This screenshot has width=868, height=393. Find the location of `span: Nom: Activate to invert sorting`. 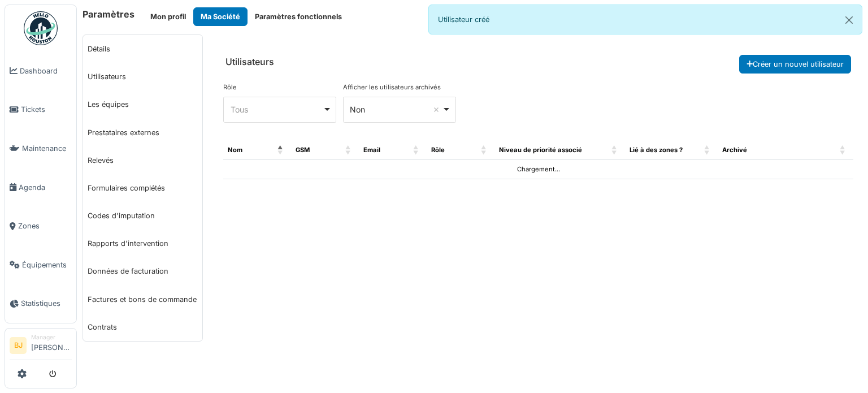

span: Nom: Activate to invert sorting is located at coordinates (281, 150).